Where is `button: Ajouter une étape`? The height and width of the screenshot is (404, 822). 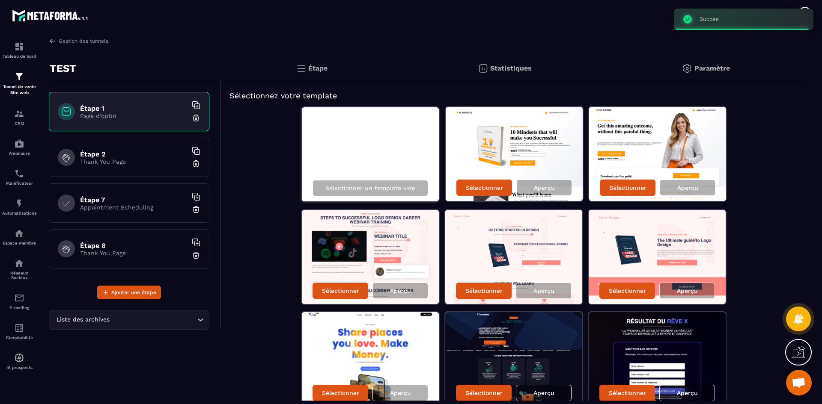 button: Ajouter une étape is located at coordinates (129, 293).